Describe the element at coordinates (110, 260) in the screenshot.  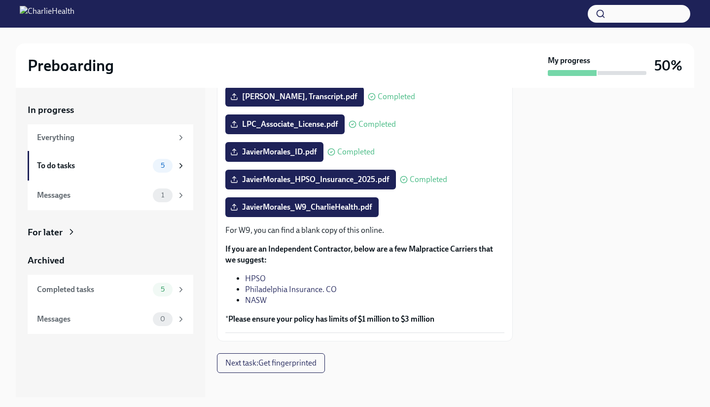
I see `div: Archived` at that location.